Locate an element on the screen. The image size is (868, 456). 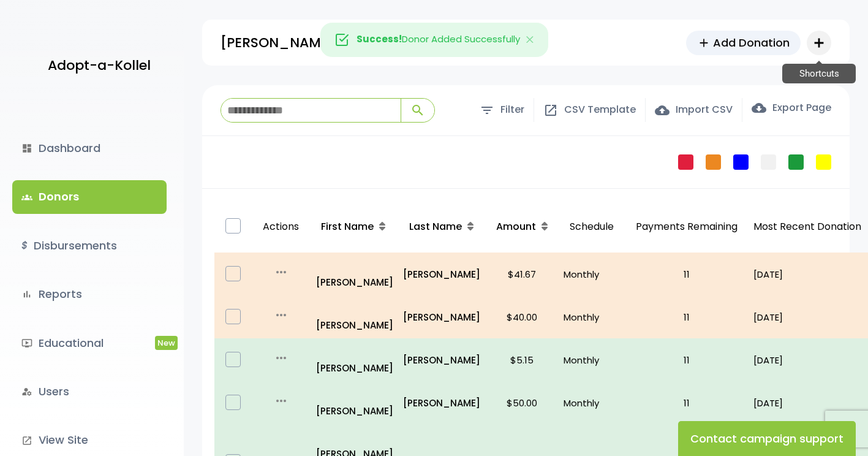
i: launch is located at coordinates (27, 441).